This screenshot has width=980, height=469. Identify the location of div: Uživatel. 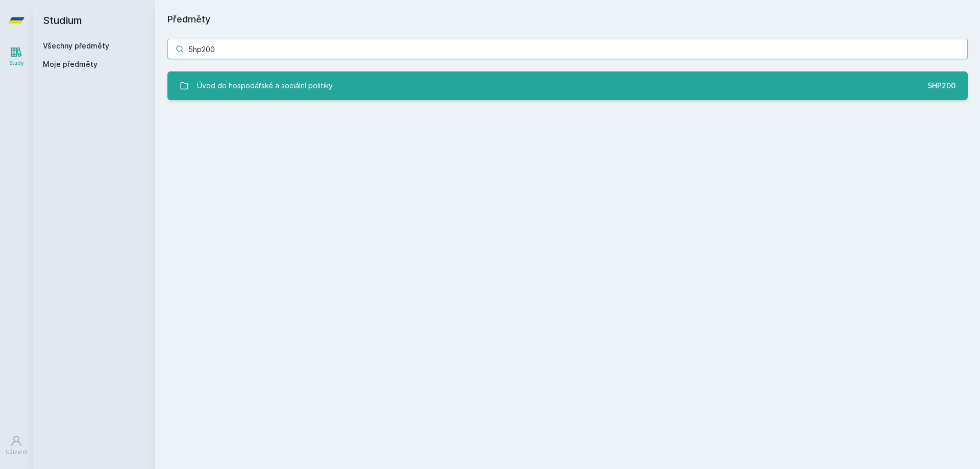
(16, 451).